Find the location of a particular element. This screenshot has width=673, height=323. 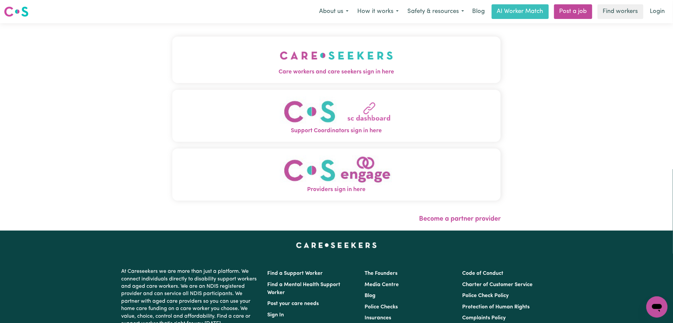

a: Find workers is located at coordinates (621, 12).